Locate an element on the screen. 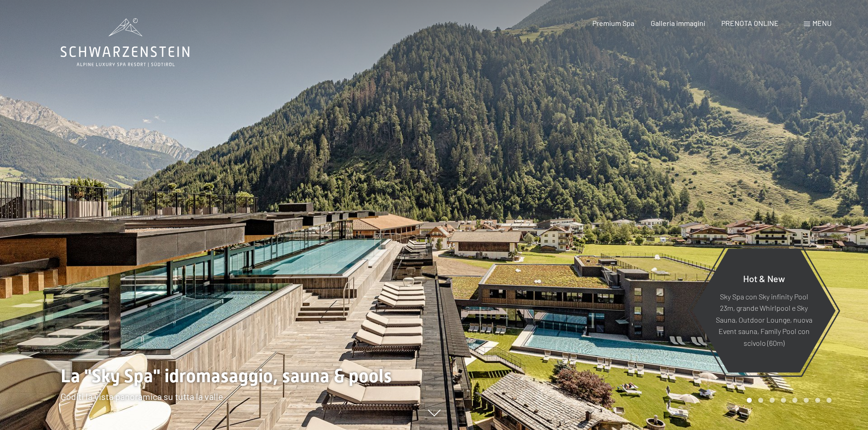  span: PRENOTA ONLINE is located at coordinates (750, 23).